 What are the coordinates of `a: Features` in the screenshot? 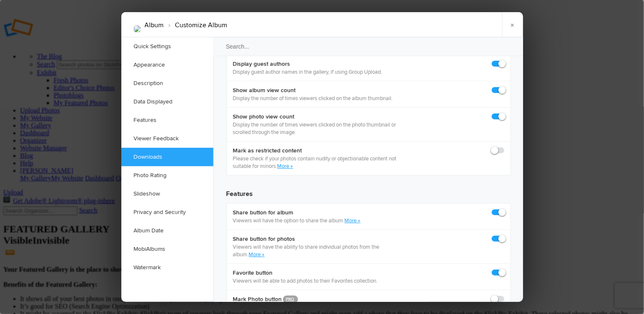 It's located at (168, 120).